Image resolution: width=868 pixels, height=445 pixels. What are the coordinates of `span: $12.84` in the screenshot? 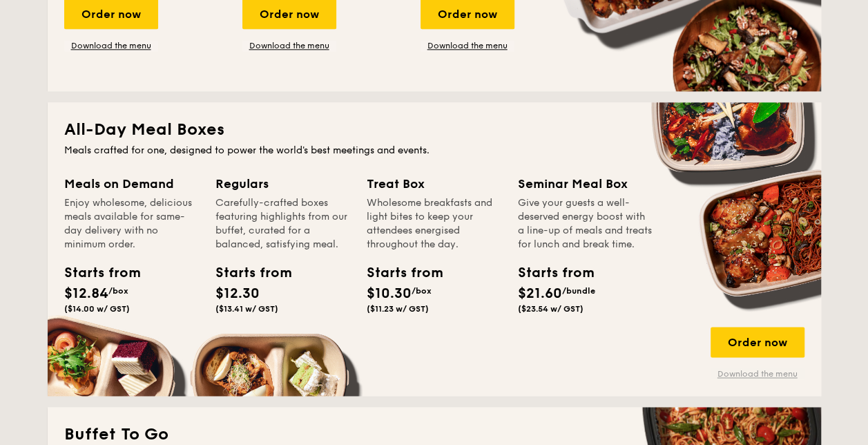 It's located at (86, 294).